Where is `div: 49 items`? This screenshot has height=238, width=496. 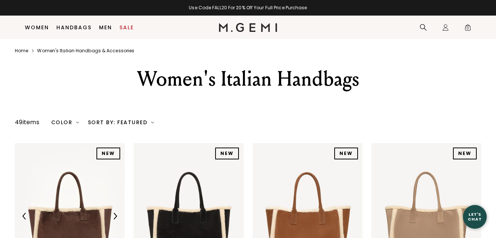
div: 49 items is located at coordinates (27, 122).